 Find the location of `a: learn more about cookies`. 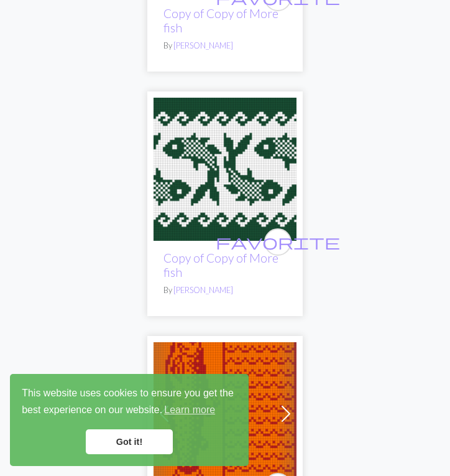

a: learn more about cookies is located at coordinates (190, 410).